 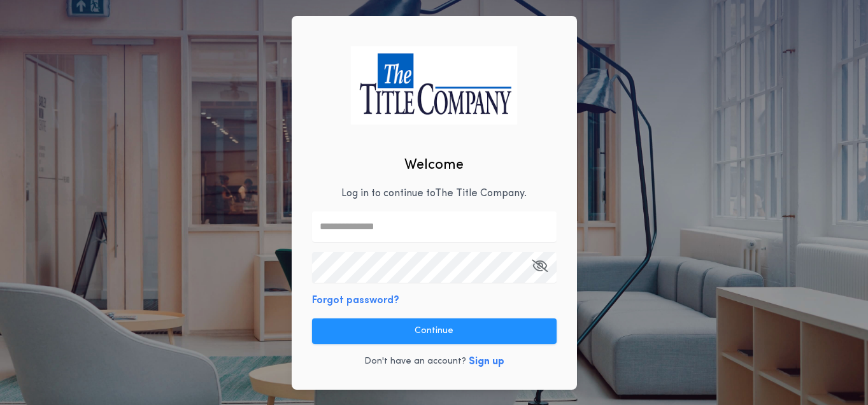 What do you see at coordinates (434, 165) in the screenshot?
I see `h2: Welcome` at bounding box center [434, 165].